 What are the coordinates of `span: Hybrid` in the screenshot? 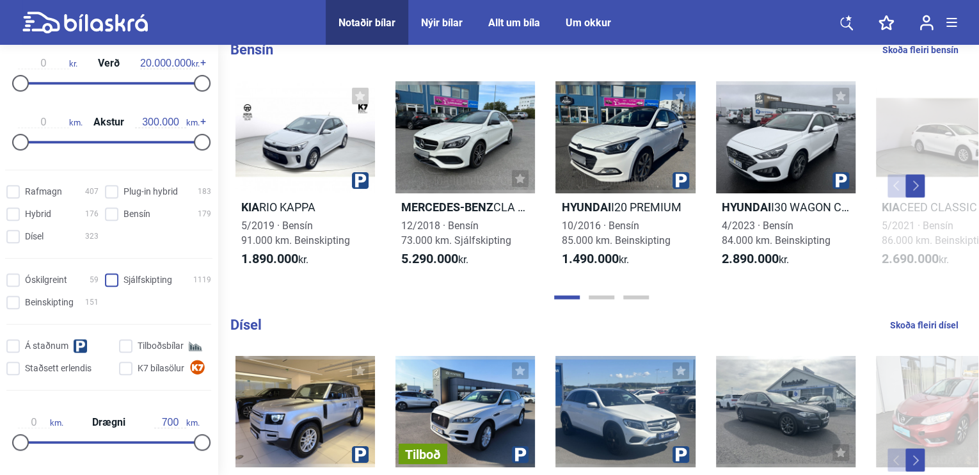 It's located at (38, 214).